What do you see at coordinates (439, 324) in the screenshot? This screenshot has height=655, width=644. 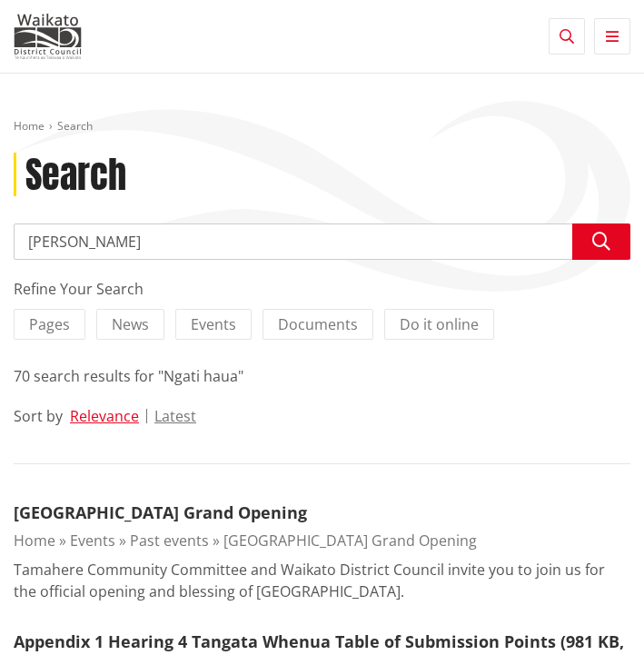 I see `span: Do it online` at bounding box center [439, 324].